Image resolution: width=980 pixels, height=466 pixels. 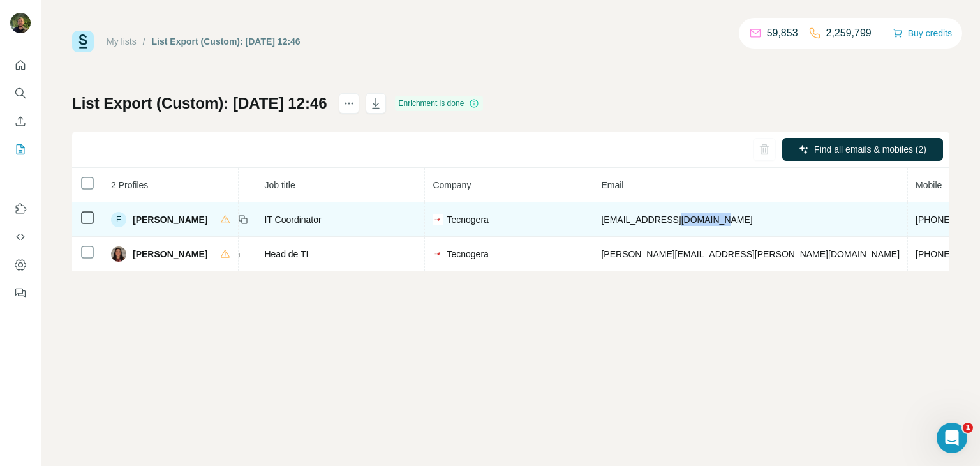 I want to click on p: 59,853, so click(x=783, y=33).